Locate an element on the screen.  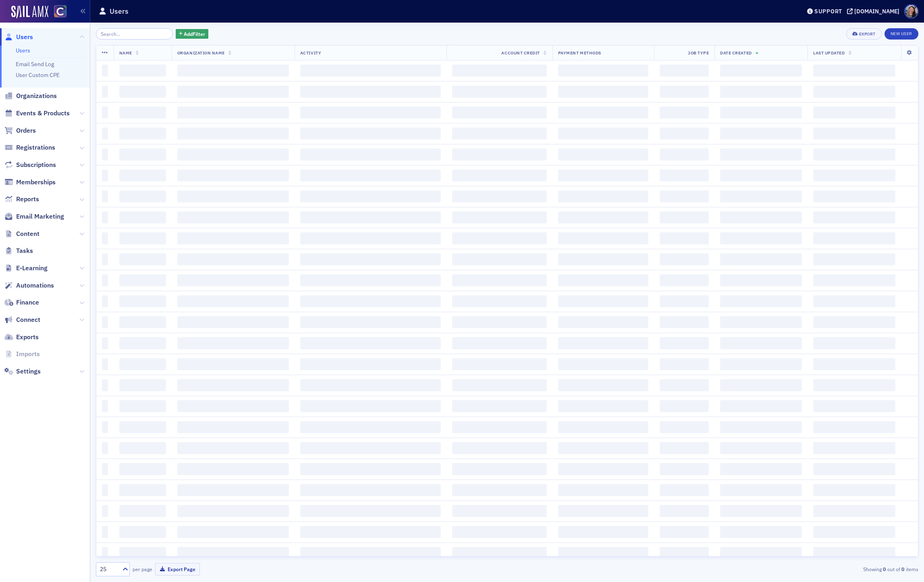
span: Payment Methods is located at coordinates (580, 53).